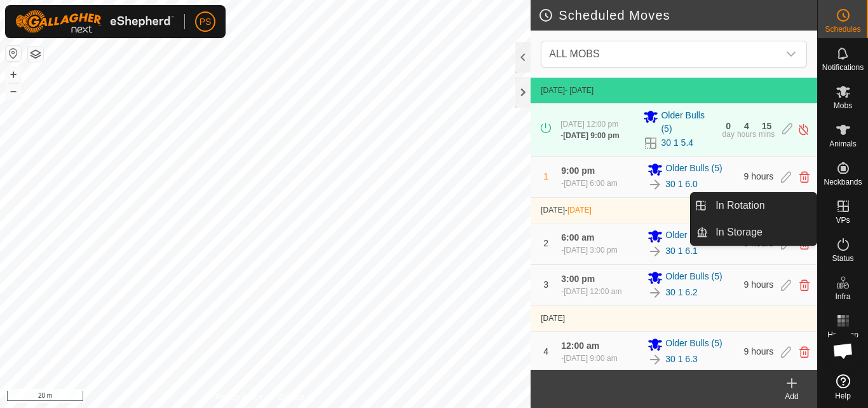 The height and width of the screenshot is (408, 868). What do you see at coordinates (767, 126) in the screenshot?
I see `div: 15` at bounding box center [767, 126].